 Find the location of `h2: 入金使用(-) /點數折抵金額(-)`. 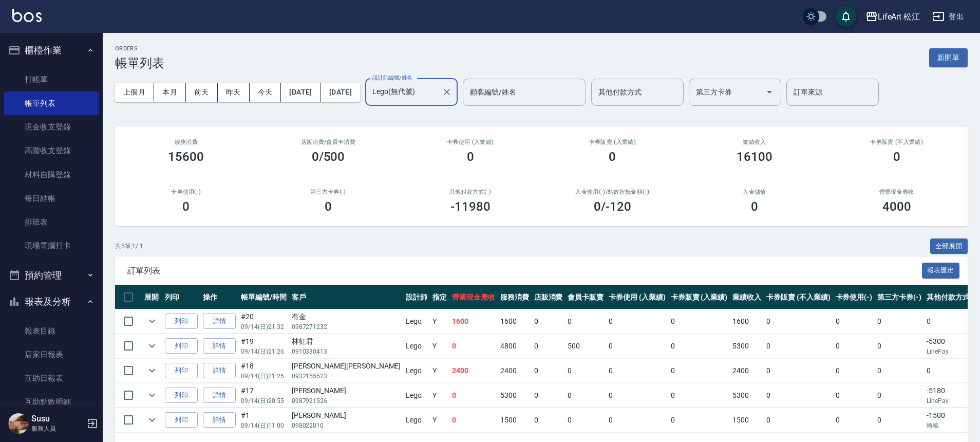

h2: 入金使用(-) /點數折抵金額(-) is located at coordinates (613, 191).